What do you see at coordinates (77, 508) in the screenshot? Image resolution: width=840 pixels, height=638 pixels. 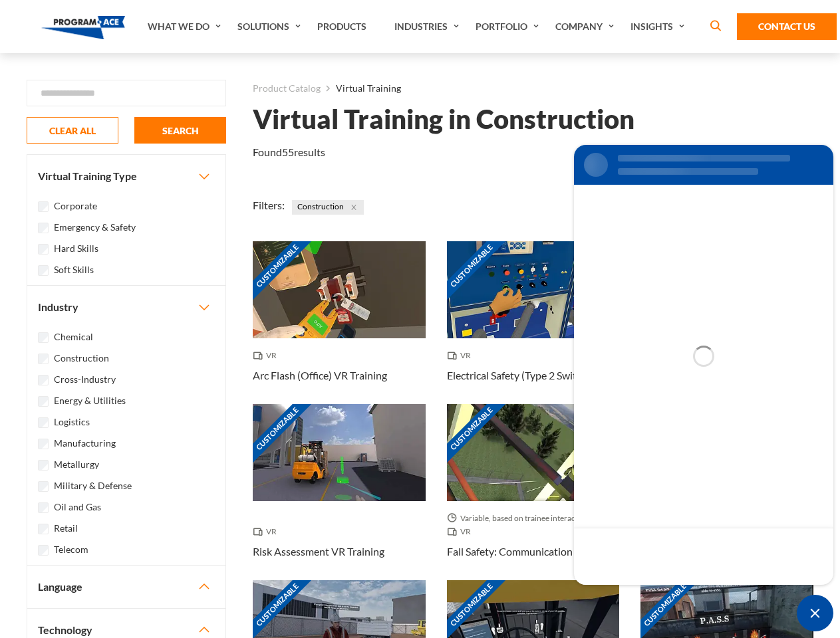 I see `label: Oil and Gas` at bounding box center [77, 508].